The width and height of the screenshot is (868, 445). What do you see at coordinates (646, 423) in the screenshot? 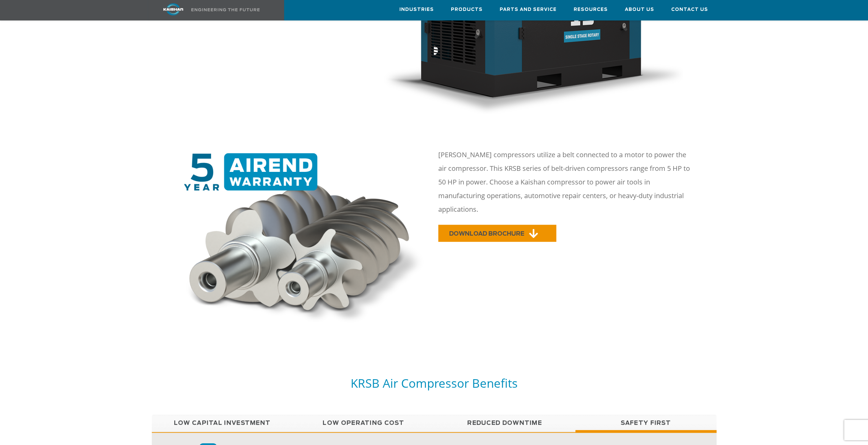
I see `a: Safety First` at bounding box center [646, 423].